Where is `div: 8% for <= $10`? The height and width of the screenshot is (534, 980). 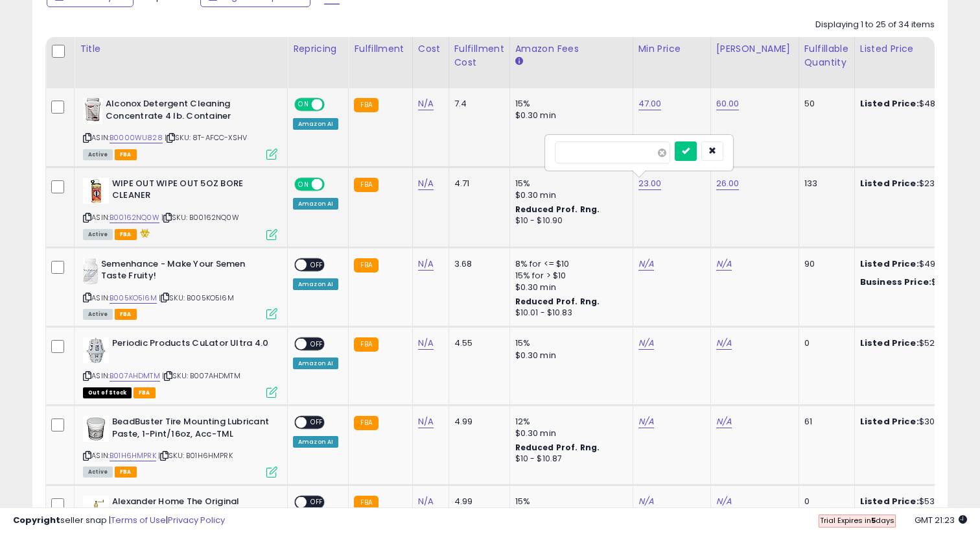
div: 8% for <= $10 is located at coordinates (570, 264).